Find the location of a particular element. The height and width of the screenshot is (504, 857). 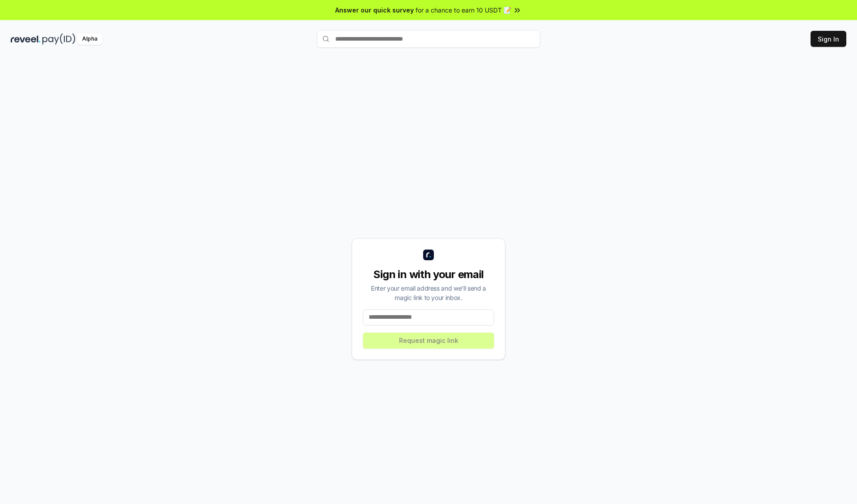

div: Alpha is located at coordinates (90, 39).